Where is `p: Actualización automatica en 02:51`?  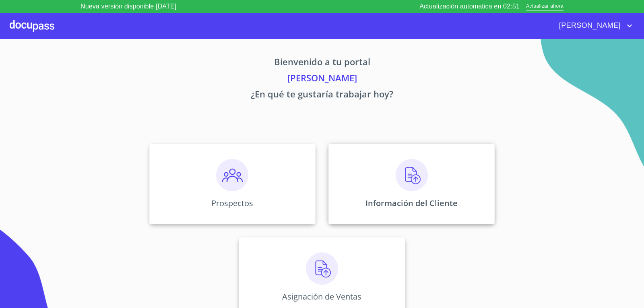 p: Actualización automatica en 02:51 is located at coordinates (469, 6).